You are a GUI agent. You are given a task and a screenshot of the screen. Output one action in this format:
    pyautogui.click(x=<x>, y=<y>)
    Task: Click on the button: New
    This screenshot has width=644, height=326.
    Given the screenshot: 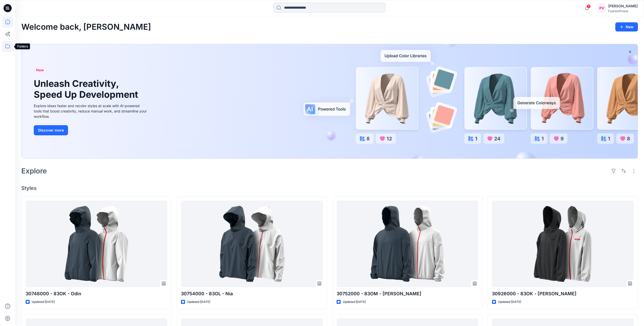 What is the action you would take?
    pyautogui.click(x=626, y=27)
    